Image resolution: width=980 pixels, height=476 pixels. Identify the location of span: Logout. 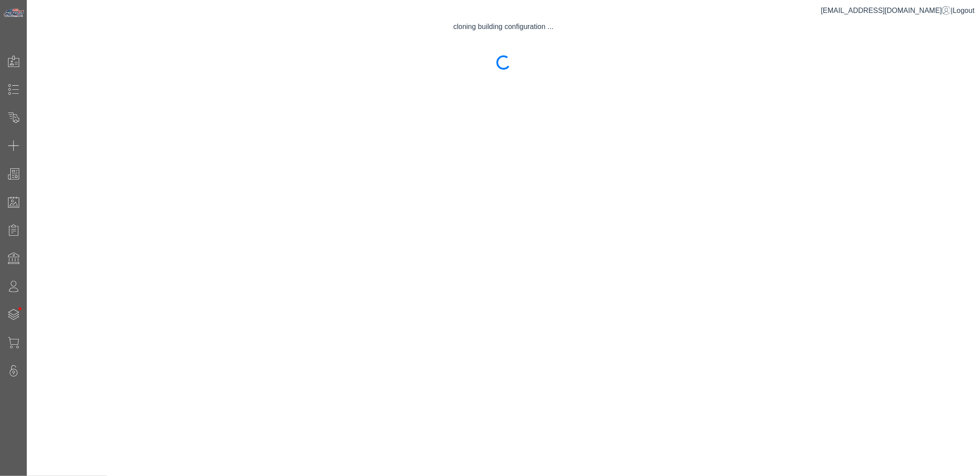
(964, 10).